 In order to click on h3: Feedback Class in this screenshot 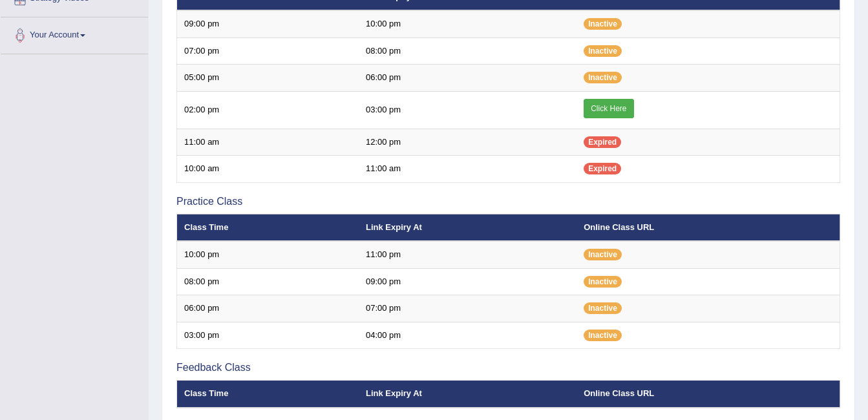, I will do `click(508, 368)`.